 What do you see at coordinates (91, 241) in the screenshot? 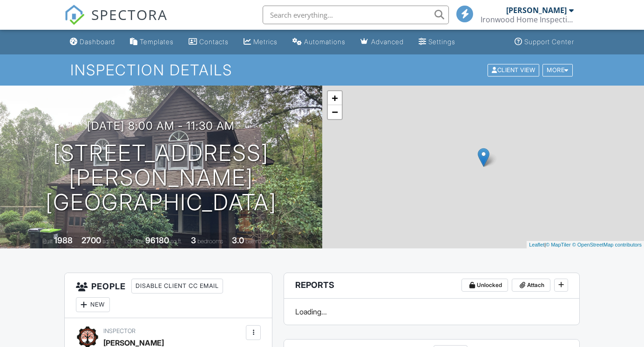
I see `div: 2700` at bounding box center [91, 241].